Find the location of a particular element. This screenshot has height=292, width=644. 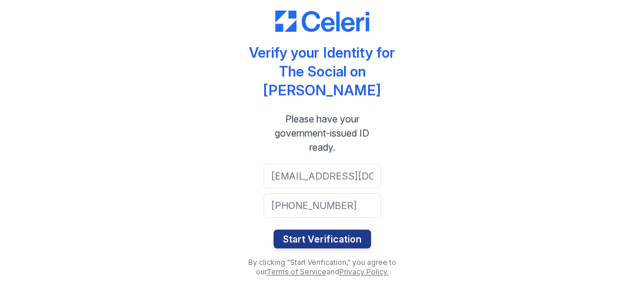

a: Terms of Service is located at coordinates (297, 271).